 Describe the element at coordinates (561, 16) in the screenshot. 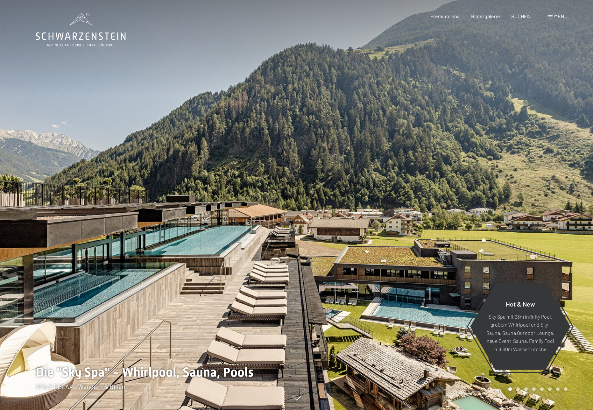

I see `span: Menü` at that location.